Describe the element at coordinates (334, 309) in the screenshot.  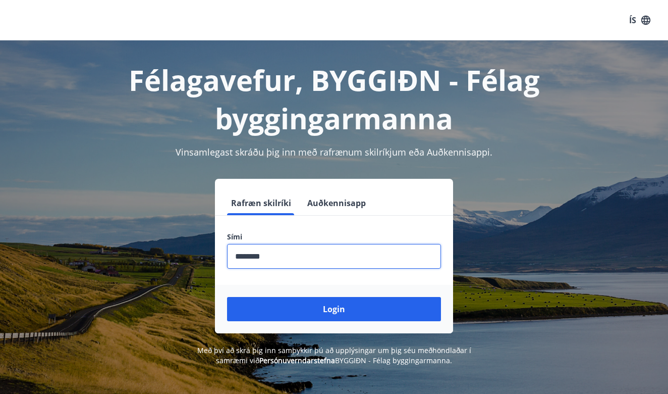
I see `button: Login` at that location.